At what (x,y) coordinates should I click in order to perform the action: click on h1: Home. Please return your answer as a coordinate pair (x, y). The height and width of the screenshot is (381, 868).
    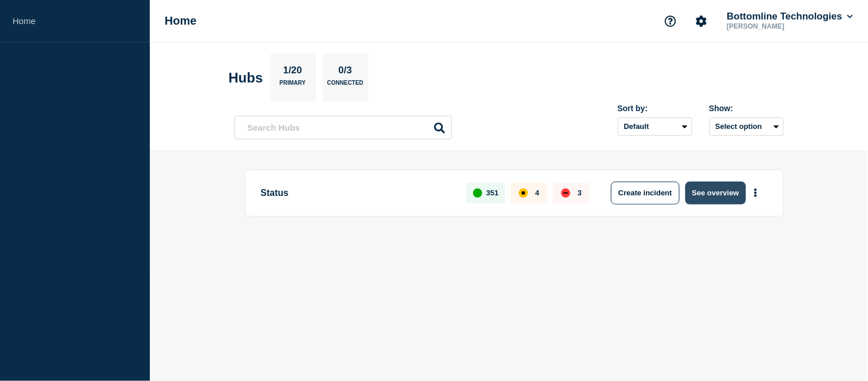
    Looking at the image, I should click on (181, 20).